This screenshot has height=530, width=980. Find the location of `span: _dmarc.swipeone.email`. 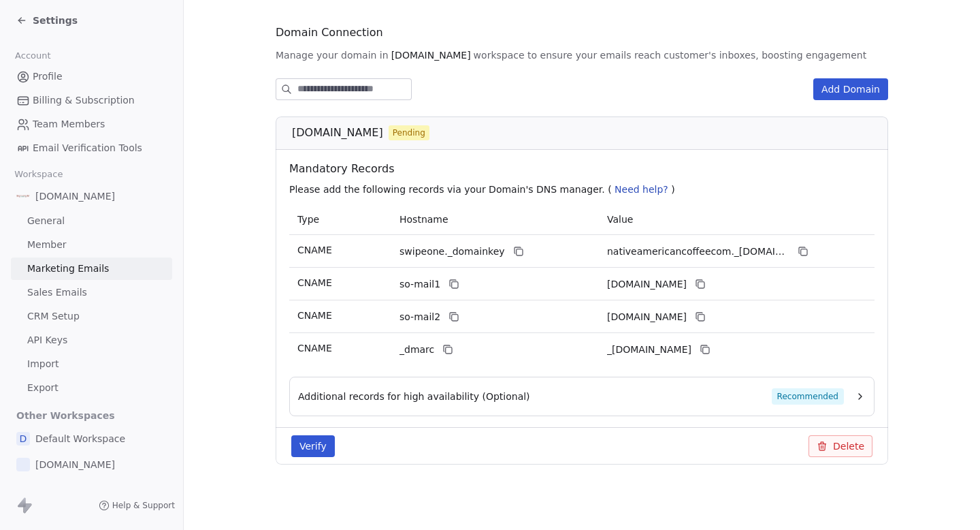

span: _dmarc.swipeone.email is located at coordinates (650, 349).